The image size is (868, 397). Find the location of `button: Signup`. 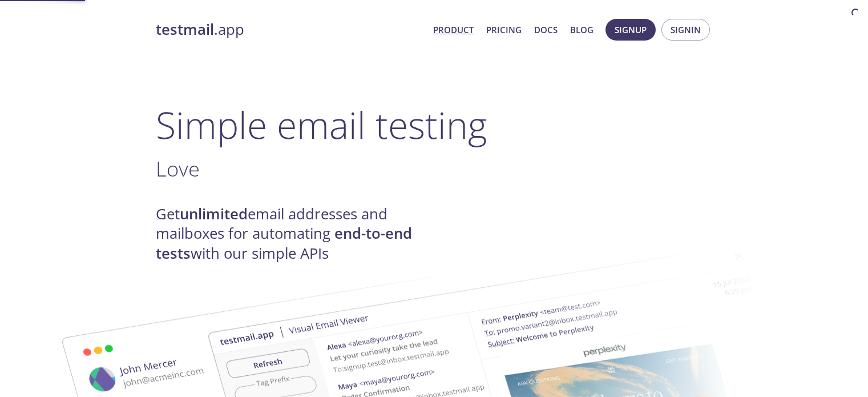

button: Signup is located at coordinates (631, 30).